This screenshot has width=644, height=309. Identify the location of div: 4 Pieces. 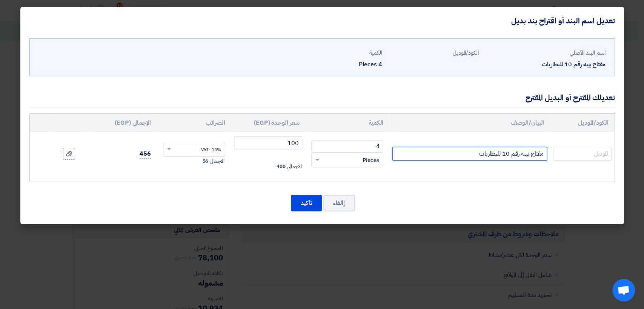
(337, 65).